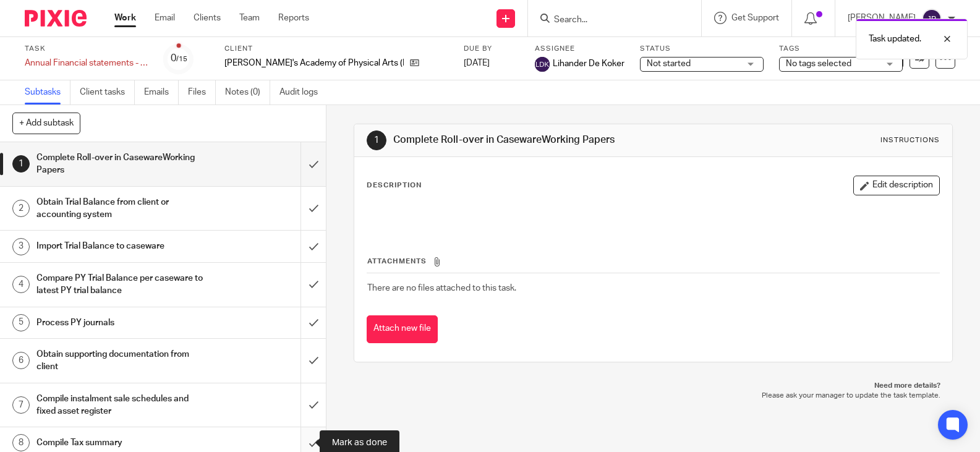  Describe the element at coordinates (48, 92) in the screenshot. I see `a: Subtasks` at that location.